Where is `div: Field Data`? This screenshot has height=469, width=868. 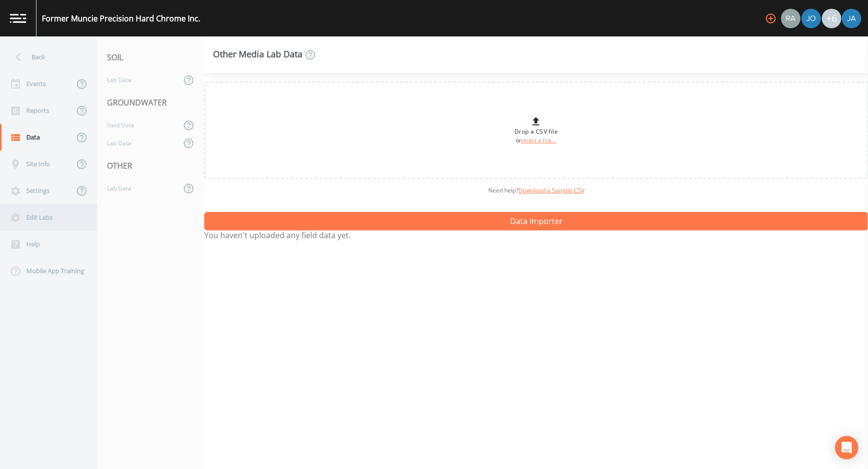 div: Field Data is located at coordinates (139, 125).